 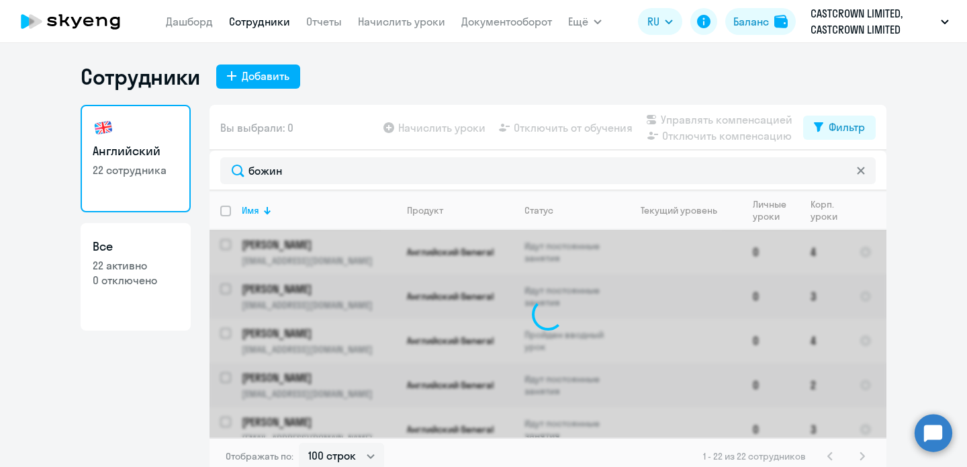 I want to click on p: CASTCROWN LIMITED, CASTCROWN LIMITED, so click(x=873, y=21).